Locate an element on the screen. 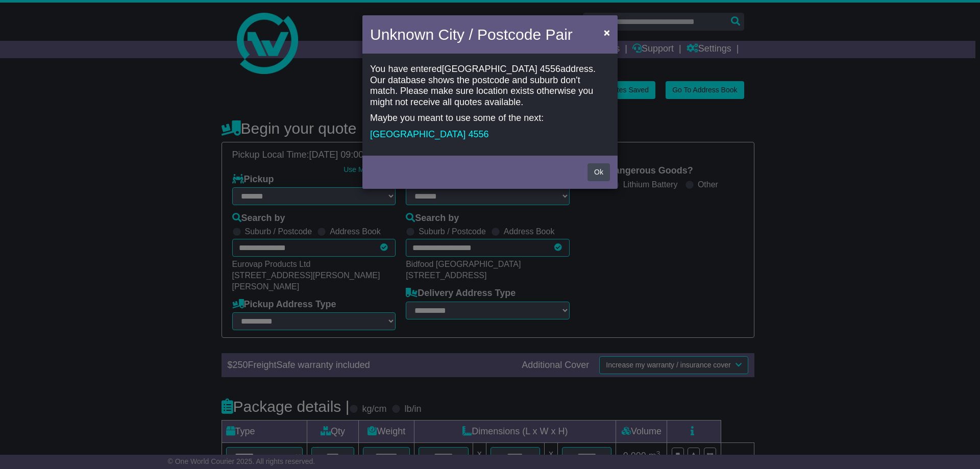 The height and width of the screenshot is (469, 980). button: Close is located at coordinates (607, 32).